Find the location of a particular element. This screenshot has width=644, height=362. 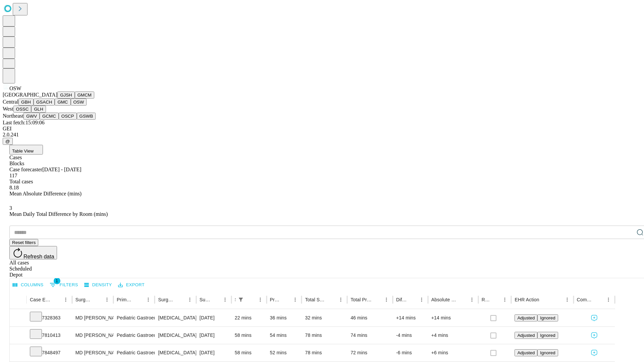

div: +4 mins is located at coordinates (453, 335).